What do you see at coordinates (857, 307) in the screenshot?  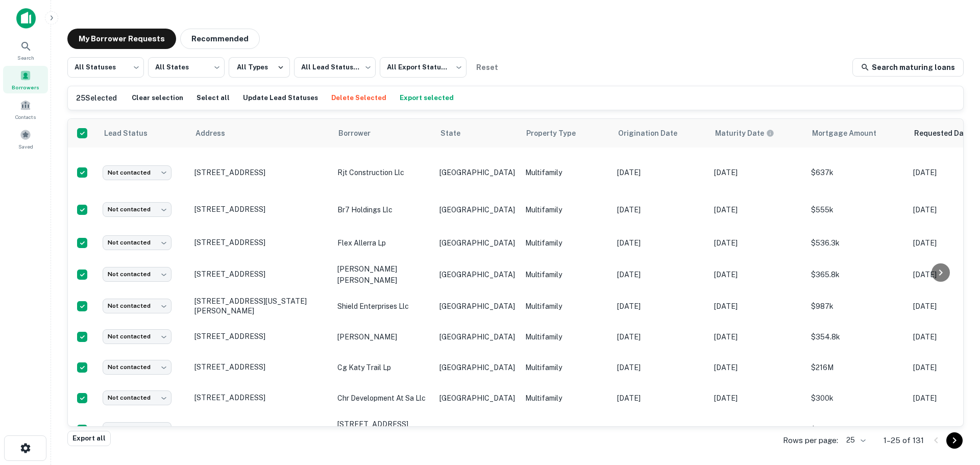 I see `p: $987k` at bounding box center [857, 307].